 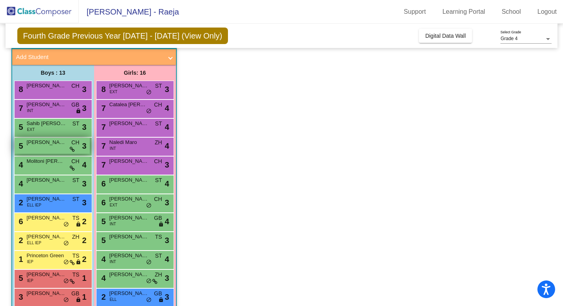 I want to click on div: Boys : 13, so click(x=53, y=73).